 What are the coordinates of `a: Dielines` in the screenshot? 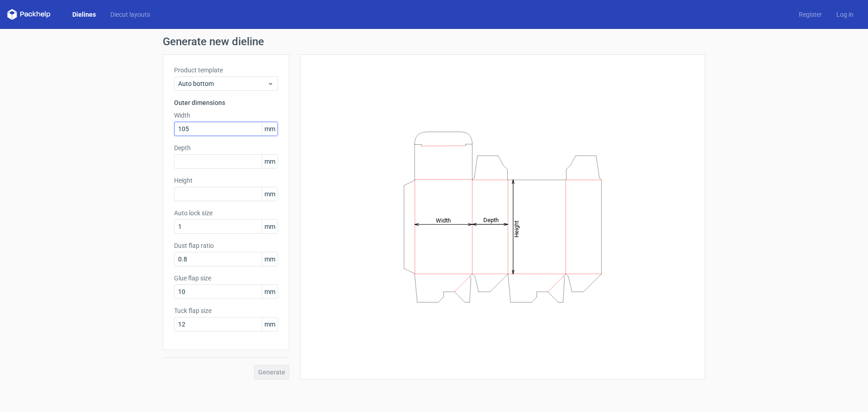 It's located at (84, 15).